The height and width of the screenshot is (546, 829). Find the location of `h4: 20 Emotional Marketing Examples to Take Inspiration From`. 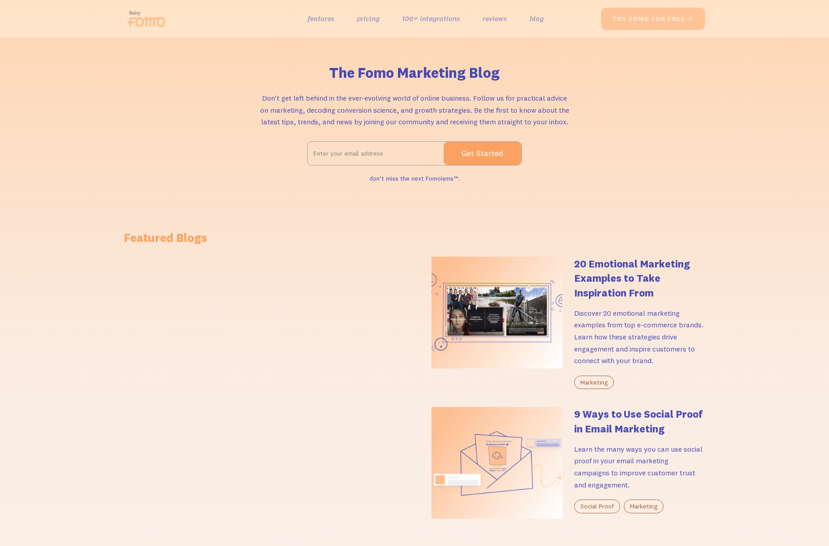

h4: 20 Emotional Marketing Examples to Take Inspiration From is located at coordinates (640, 278).